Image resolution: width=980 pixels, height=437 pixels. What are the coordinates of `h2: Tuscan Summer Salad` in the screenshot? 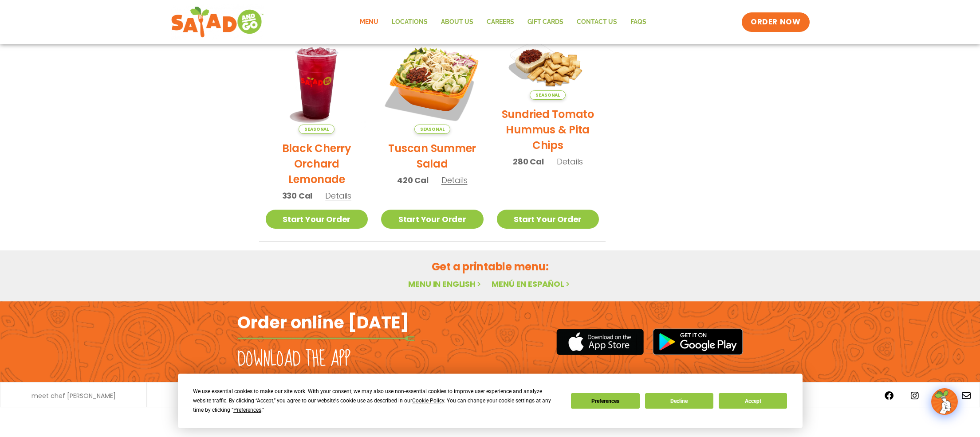 It's located at (432, 156).